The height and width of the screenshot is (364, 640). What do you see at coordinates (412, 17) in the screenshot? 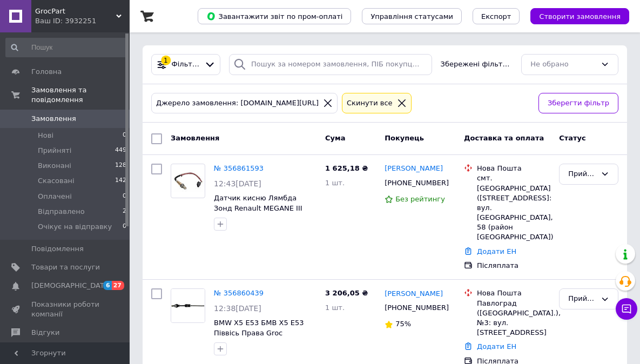
I see `button: Управління статусами` at bounding box center [412, 17].